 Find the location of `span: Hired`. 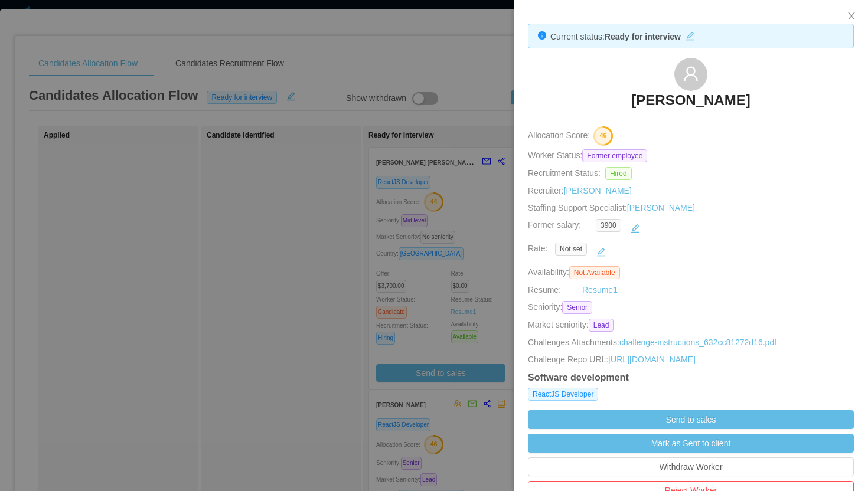

span: Hired is located at coordinates (618, 174).